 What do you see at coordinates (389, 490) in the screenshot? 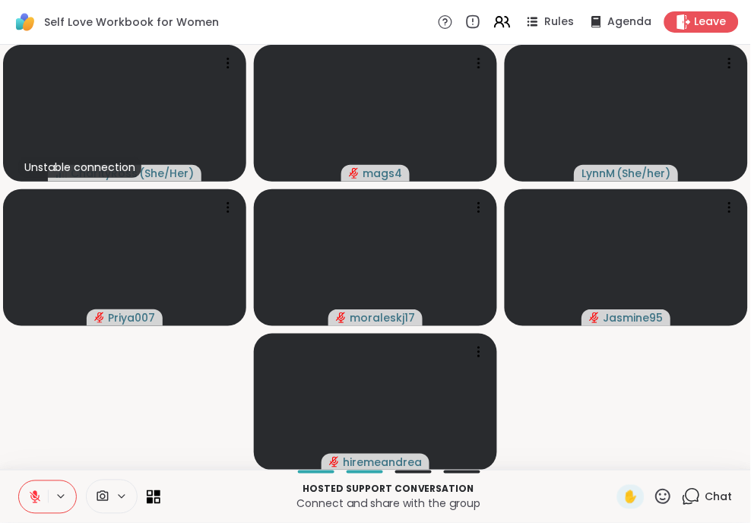
I see `p: Hosted support conversation` at bounding box center [389, 490].